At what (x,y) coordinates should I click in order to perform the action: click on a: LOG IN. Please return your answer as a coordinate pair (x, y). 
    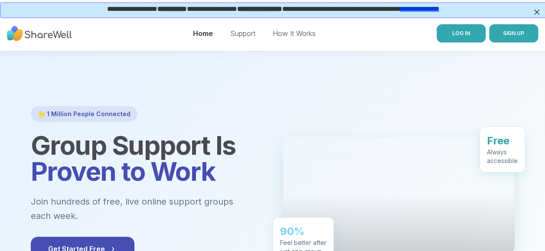
    Looking at the image, I should click on (461, 33).